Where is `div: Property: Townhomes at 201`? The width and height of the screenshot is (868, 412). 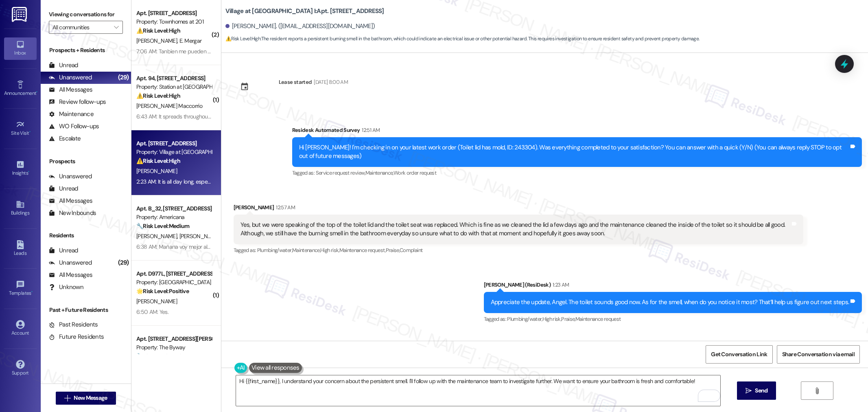
div: Property: Townhomes at 201 is located at coordinates (173, 22).